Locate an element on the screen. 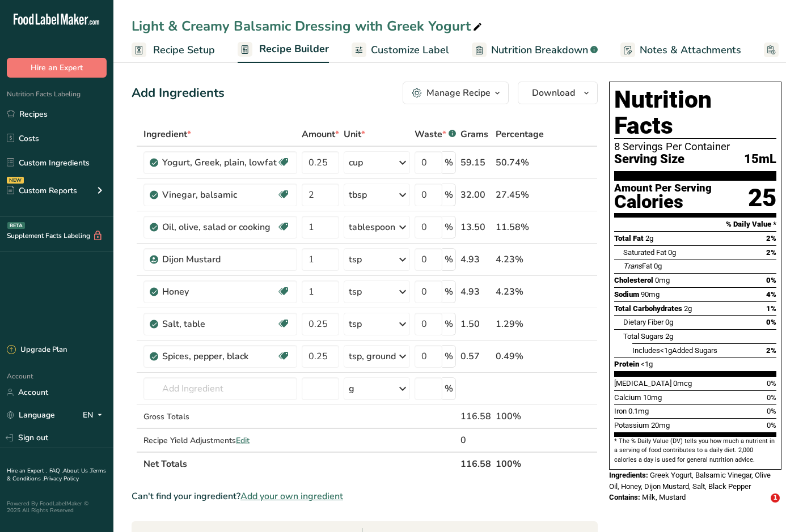 The width and height of the screenshot is (786, 532). span: 0mcg is located at coordinates (682, 383).